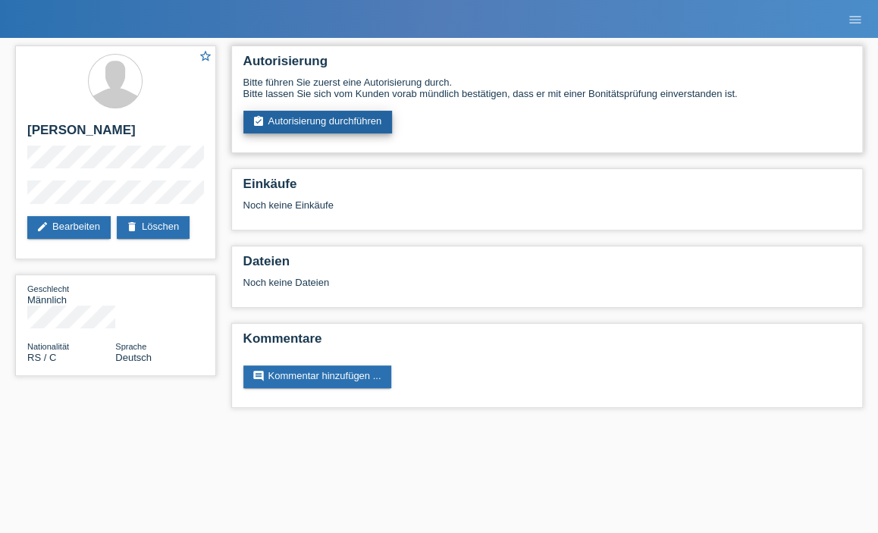 The width and height of the screenshot is (878, 533). I want to click on h2: Autorisierung, so click(548, 65).